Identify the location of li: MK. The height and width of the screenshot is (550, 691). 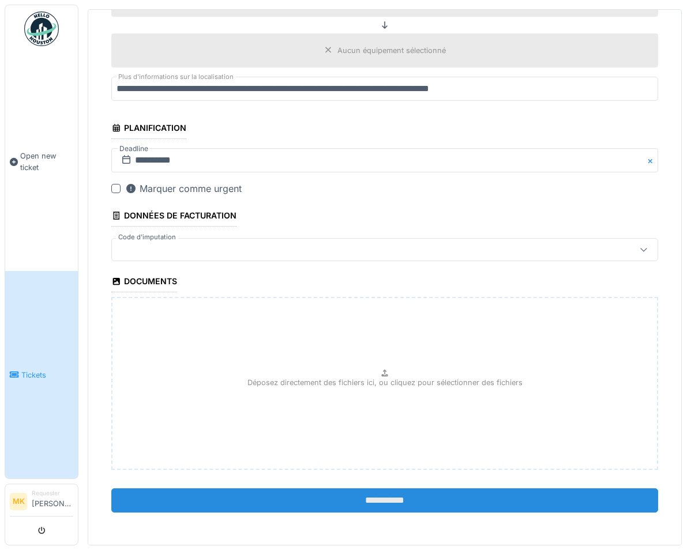
(18, 502).